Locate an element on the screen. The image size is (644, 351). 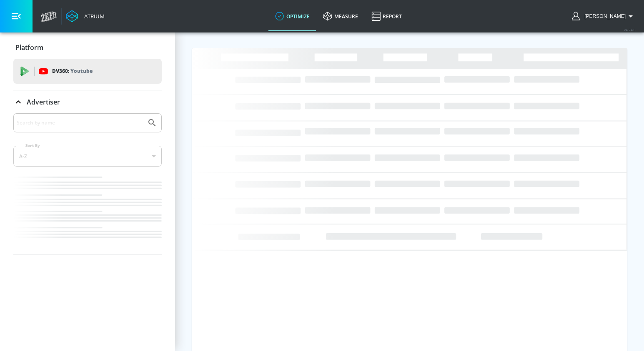
p: Youtube is located at coordinates (81, 71).